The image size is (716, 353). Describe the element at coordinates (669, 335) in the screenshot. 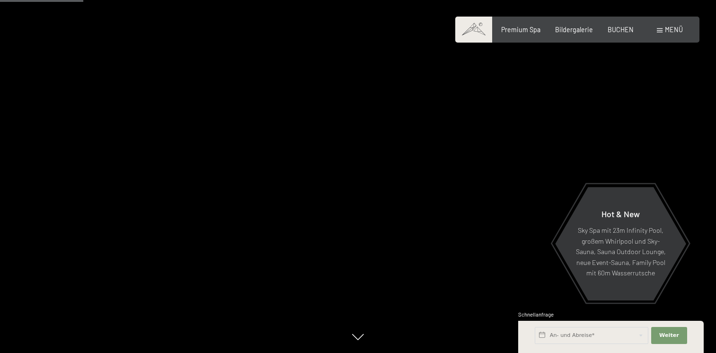

I see `button: Weiter` at that location.